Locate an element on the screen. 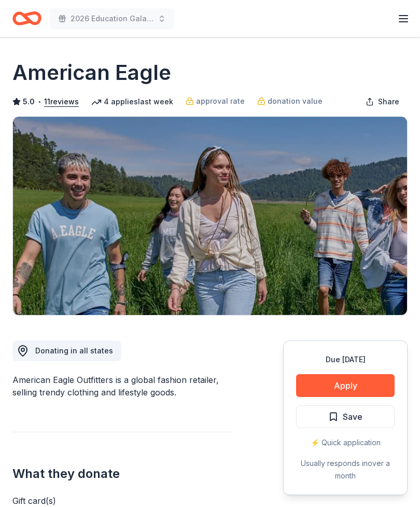 The image size is (420, 507). a: approval rate is located at coordinates (215, 101).